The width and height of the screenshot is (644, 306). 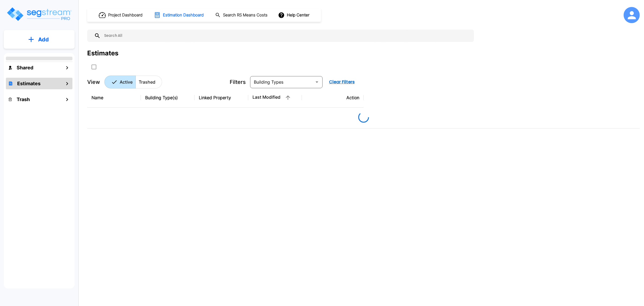 What do you see at coordinates (183, 15) in the screenshot?
I see `h1: Estimation Dashboard` at bounding box center [183, 15].